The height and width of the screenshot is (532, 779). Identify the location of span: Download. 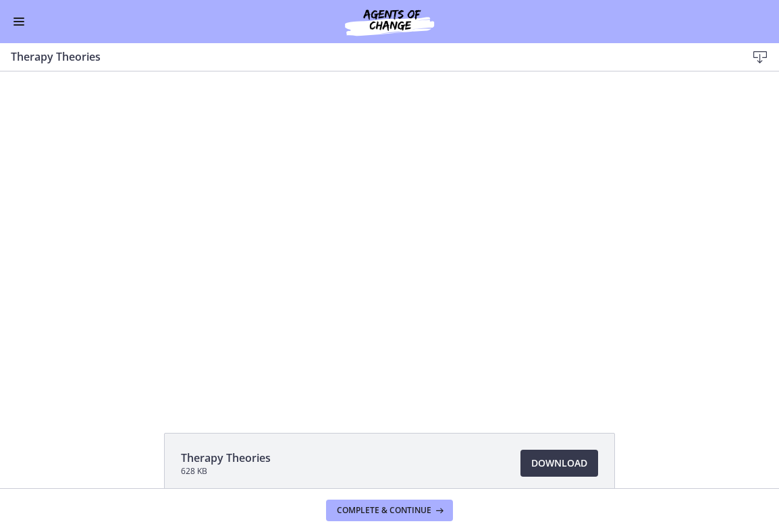
(559, 463).